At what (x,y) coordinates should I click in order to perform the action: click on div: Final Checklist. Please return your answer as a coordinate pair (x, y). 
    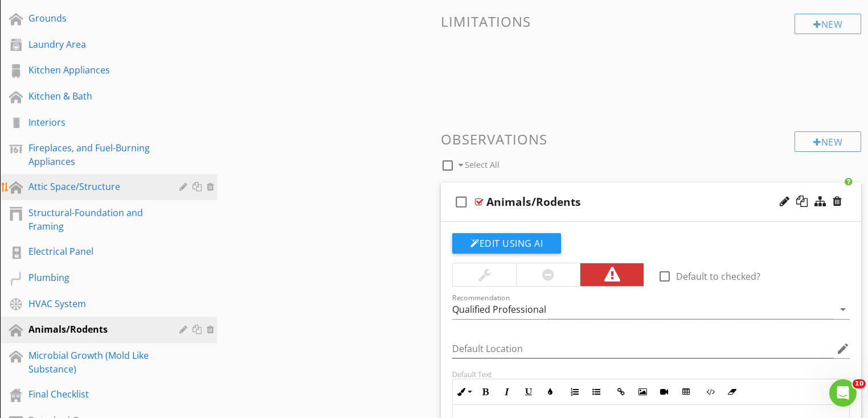
    Looking at the image, I should click on (95, 394).